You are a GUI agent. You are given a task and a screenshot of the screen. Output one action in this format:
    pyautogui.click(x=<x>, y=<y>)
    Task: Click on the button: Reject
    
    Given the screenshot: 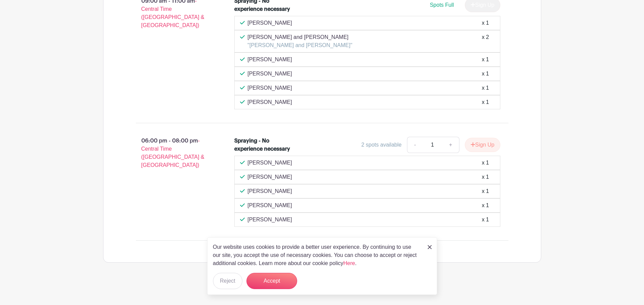 What is the action you would take?
    pyautogui.click(x=228, y=281)
    